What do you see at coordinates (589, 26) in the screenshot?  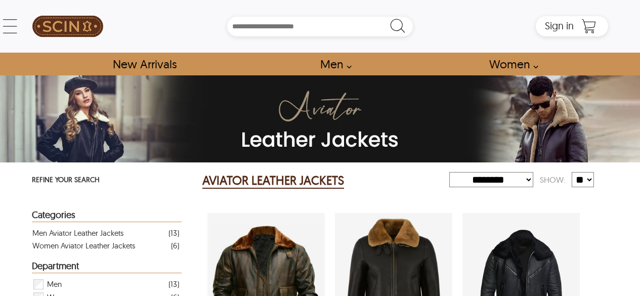 I see `a: Shopping Cart` at bounding box center [589, 26].